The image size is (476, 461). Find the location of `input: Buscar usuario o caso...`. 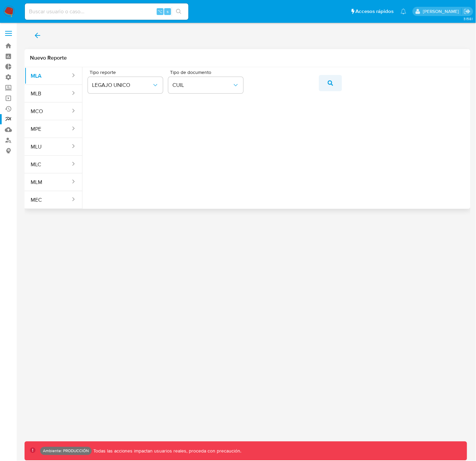

input: Buscar usuario o caso... is located at coordinates (107, 11).